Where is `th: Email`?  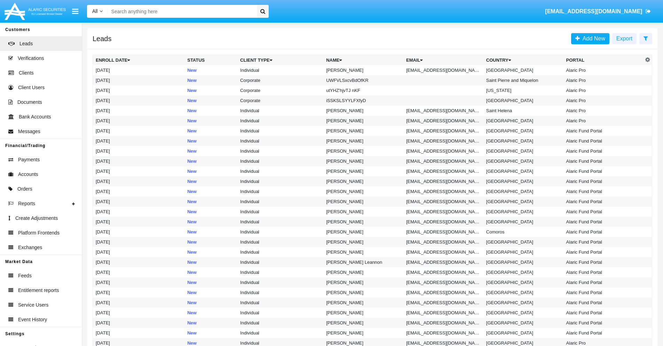
th: Email is located at coordinates (444, 60).